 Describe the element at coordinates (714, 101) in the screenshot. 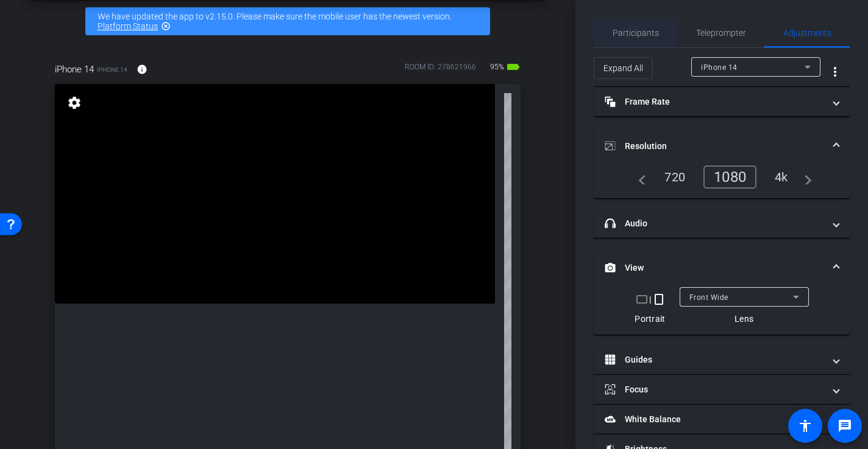

I see `mat-panel-title: Frame Rate` at that location.